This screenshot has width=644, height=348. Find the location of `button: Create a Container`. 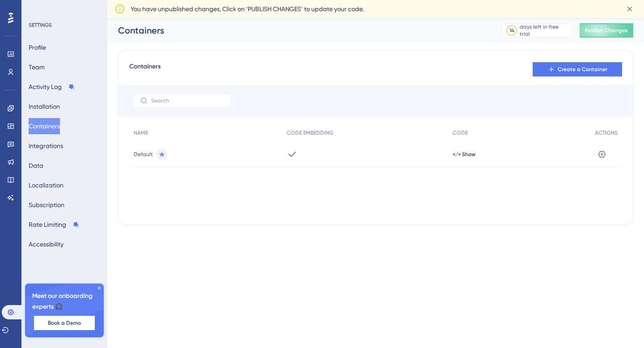

button: Create a Container is located at coordinates (577, 70).